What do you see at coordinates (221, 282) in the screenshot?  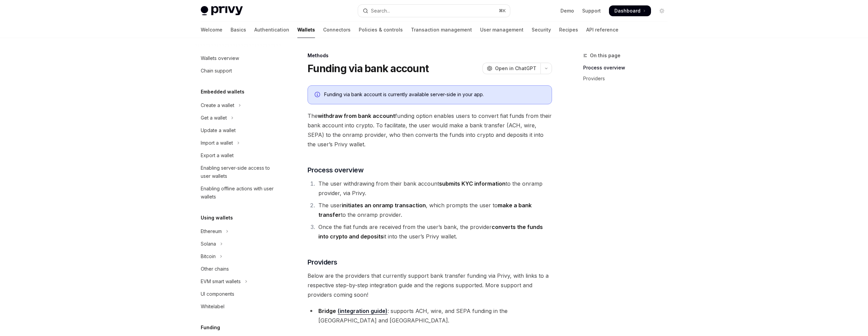 I see `div: EVM smart wallets` at bounding box center [221, 282].